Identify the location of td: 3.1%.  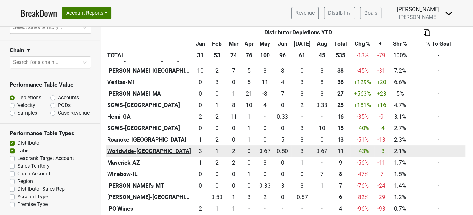
(400, 117).